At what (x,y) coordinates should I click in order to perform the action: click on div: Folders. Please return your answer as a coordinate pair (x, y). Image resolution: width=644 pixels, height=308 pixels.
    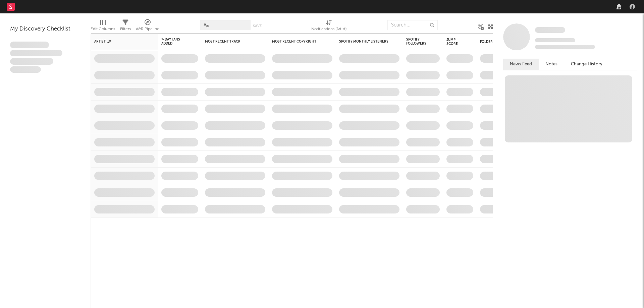
    Looking at the image, I should click on (505, 42).